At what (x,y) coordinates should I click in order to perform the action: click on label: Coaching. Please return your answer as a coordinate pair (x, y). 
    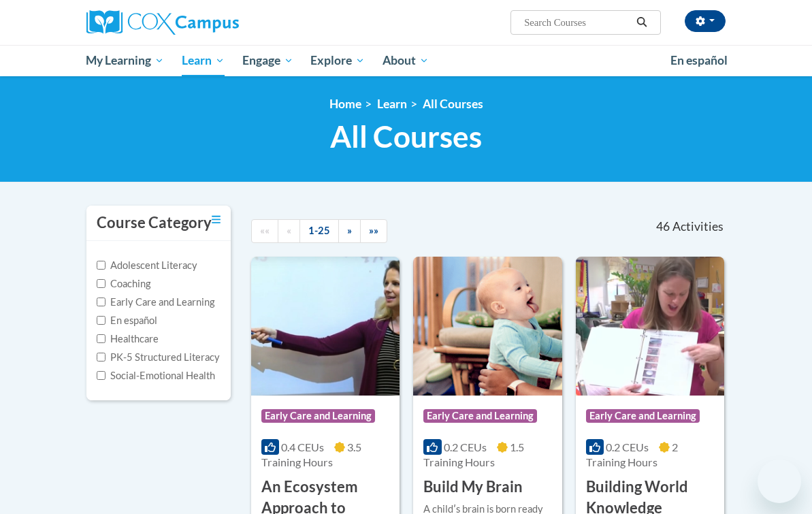
    Looking at the image, I should click on (124, 284).